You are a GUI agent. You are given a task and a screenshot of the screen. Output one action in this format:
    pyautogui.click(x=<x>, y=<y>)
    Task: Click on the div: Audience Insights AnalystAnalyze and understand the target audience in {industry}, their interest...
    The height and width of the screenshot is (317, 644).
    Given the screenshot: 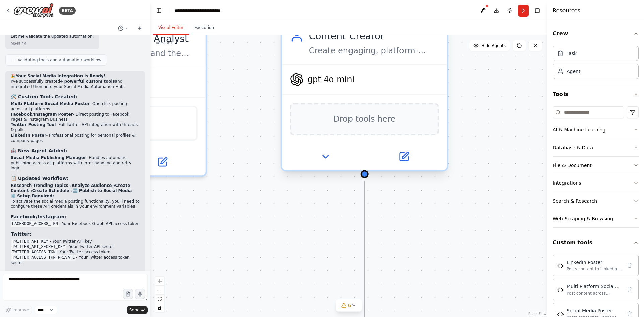 What is the action you would take?
    pyautogui.click(x=123, y=100)
    